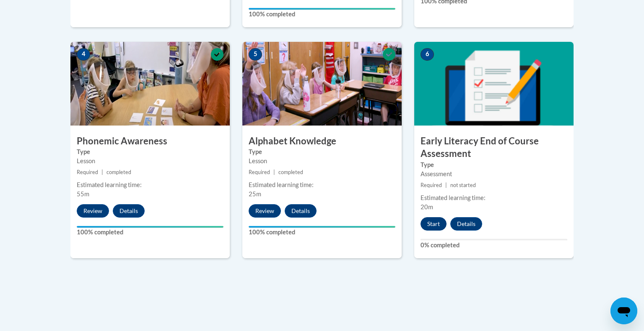 The width and height of the screenshot is (644, 331). Describe the element at coordinates (494, 174) in the screenshot. I see `div: Assessment` at that location.